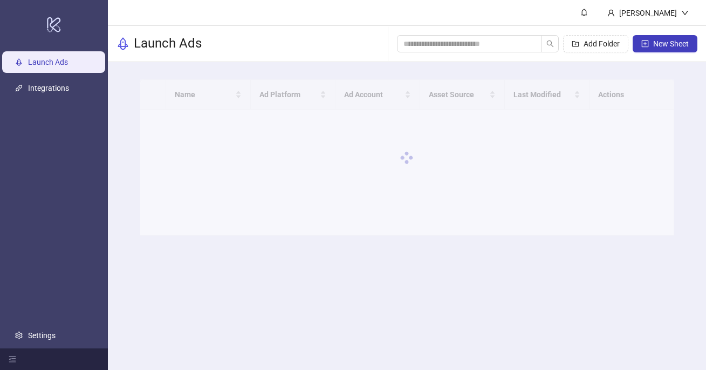 This screenshot has height=370, width=706. Describe the element at coordinates (576, 44) in the screenshot. I see `span: folder-add` at that location.